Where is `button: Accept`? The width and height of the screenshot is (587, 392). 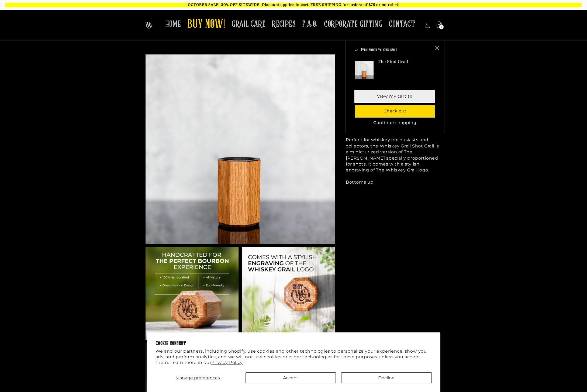
button: Accept is located at coordinates (290, 378).